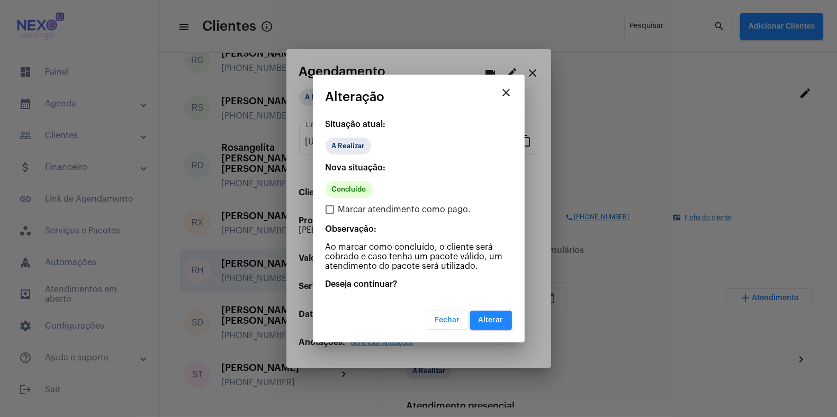 The image size is (837, 417). What do you see at coordinates (419, 229) in the screenshot?
I see `p: Observação:` at bounding box center [419, 229].